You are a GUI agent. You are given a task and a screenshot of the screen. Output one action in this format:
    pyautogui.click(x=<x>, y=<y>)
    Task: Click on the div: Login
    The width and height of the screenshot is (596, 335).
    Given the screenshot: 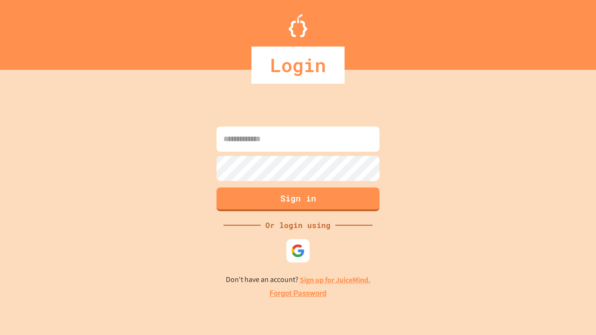 What is the action you would take?
    pyautogui.click(x=298, y=65)
    